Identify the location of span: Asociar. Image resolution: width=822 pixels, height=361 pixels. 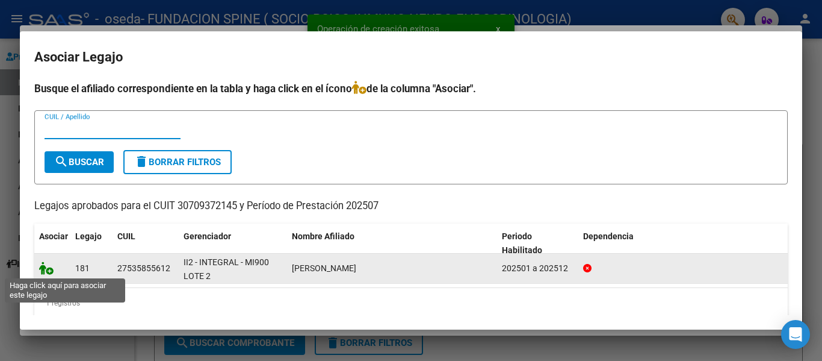
(54, 236).